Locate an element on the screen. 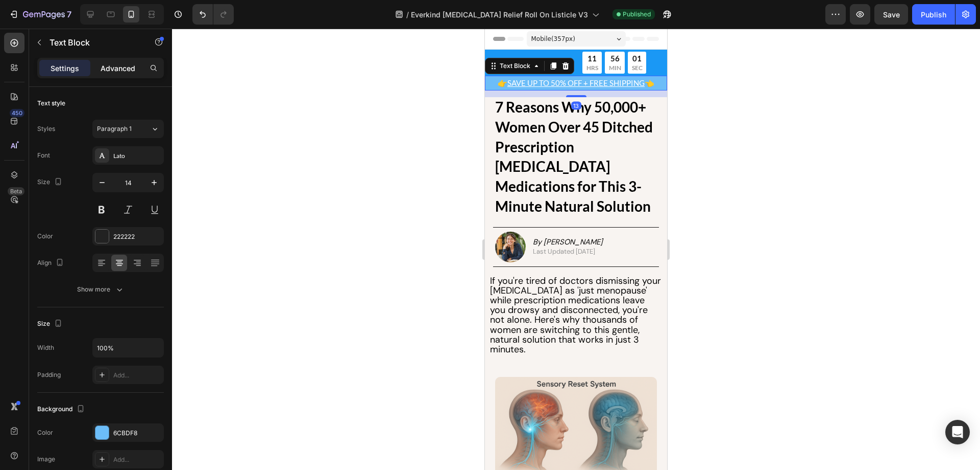  input: Auto is located at coordinates (128, 347).